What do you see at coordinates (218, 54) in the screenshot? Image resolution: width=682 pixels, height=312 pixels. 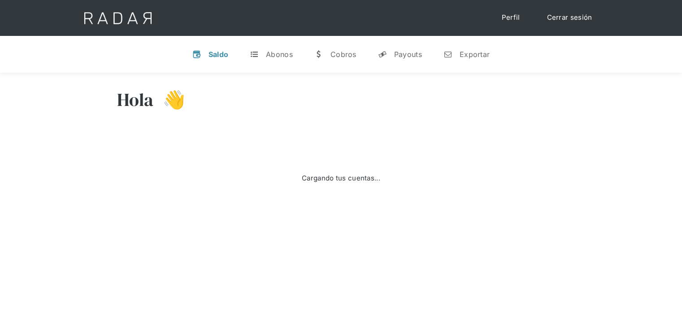 I see `div: Saldo` at bounding box center [218, 54].